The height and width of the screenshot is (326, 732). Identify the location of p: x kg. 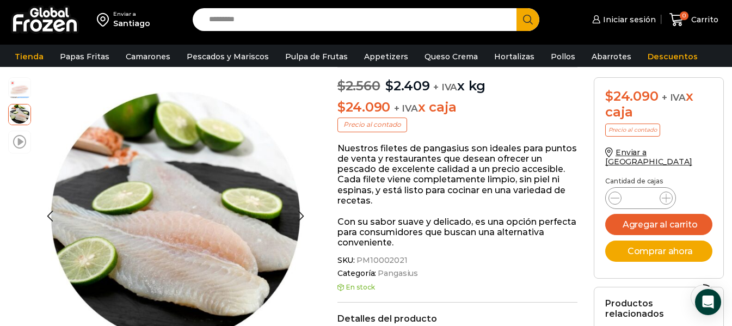
(457, 81).